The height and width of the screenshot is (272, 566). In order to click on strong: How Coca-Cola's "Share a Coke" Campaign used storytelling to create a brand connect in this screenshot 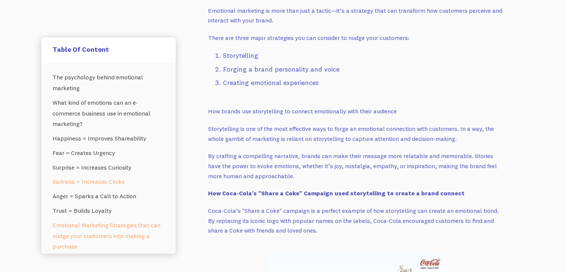, I will do `click(336, 193)`.